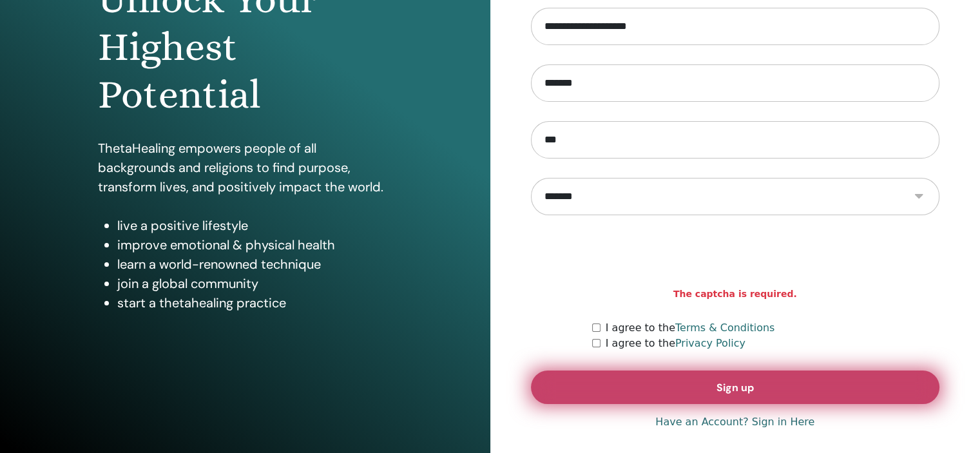 This screenshot has height=453, width=980. Describe the element at coordinates (245, 167) in the screenshot. I see `p: ThetaHealing empowers people of all backgrounds and religions to find purpose, transform lives, a...` at that location.